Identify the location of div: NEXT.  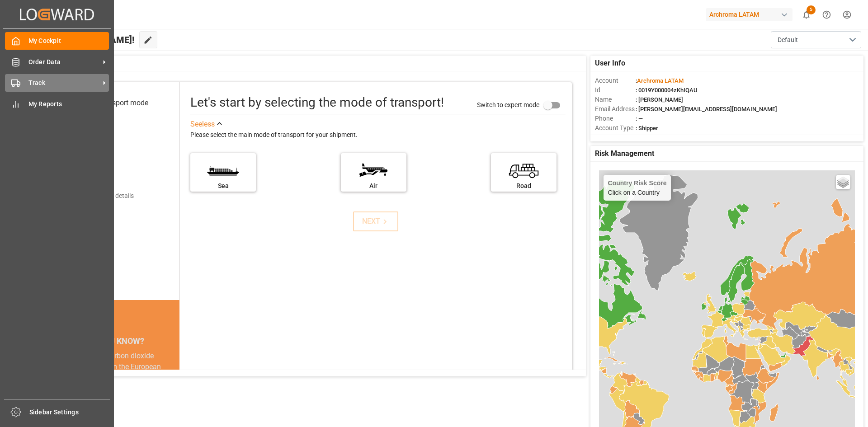
(376, 221).